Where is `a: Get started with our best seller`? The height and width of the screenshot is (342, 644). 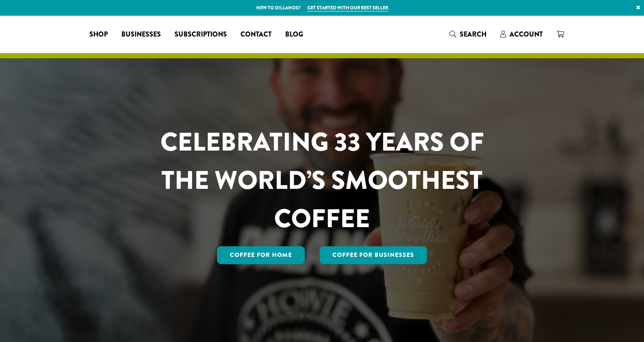
a: Get started with our best seller is located at coordinates (348, 7).